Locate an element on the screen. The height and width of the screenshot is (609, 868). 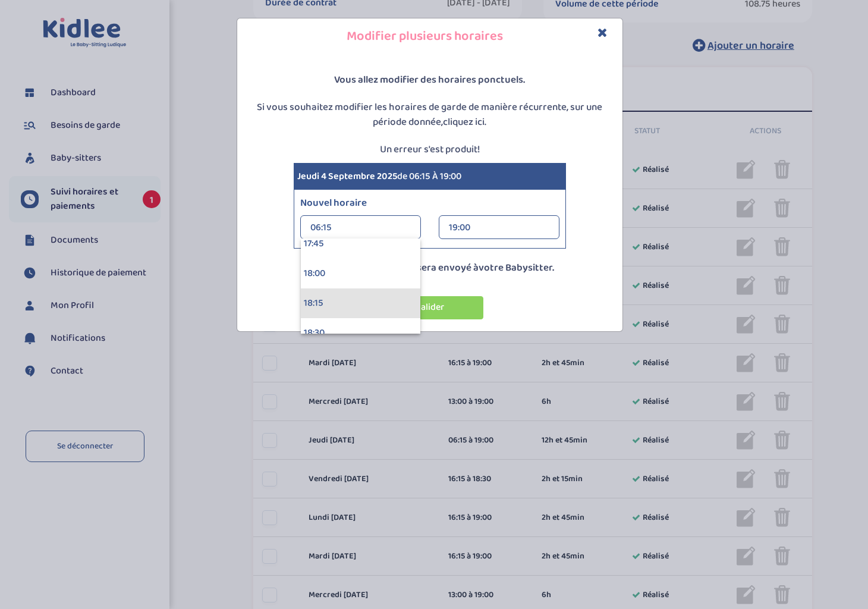
button: Close is located at coordinates (602, 33).